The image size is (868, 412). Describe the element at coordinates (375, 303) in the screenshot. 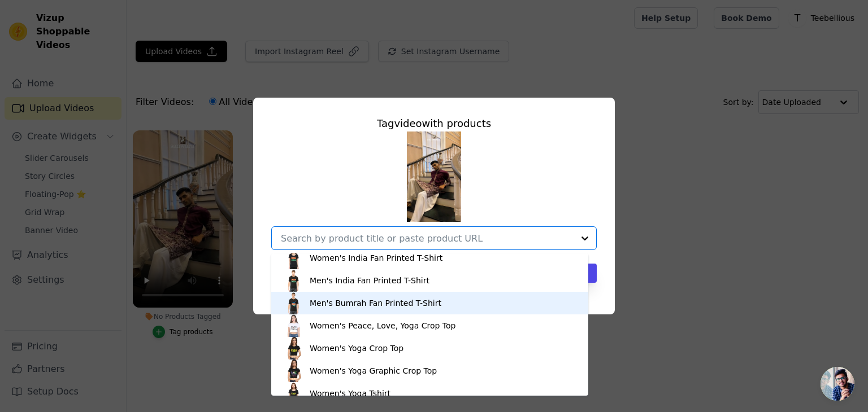

I see `div: Men's Bumrah Fan Printed T-Shirt` at that location.